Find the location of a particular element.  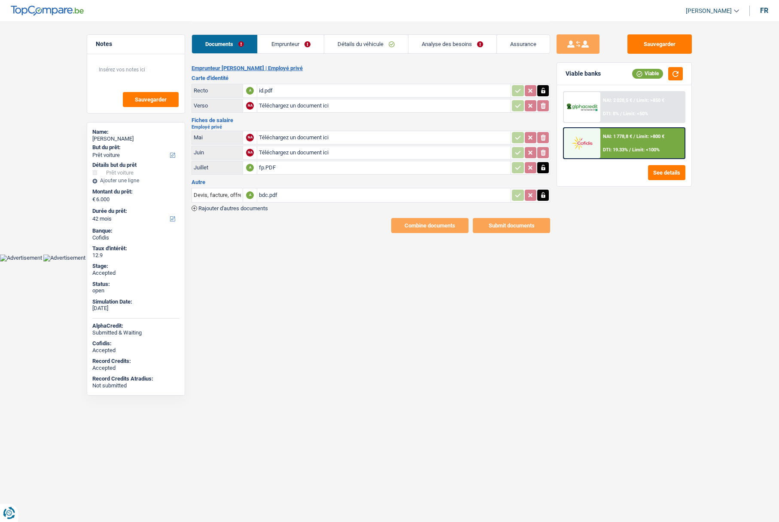

div: fr is located at coordinates (764, 10).